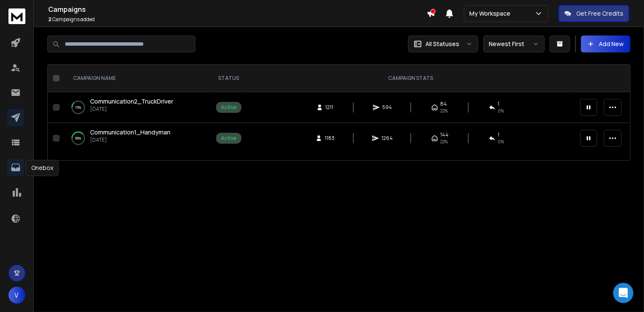  I want to click on span: Communication2_TruckDriver, so click(131, 101).